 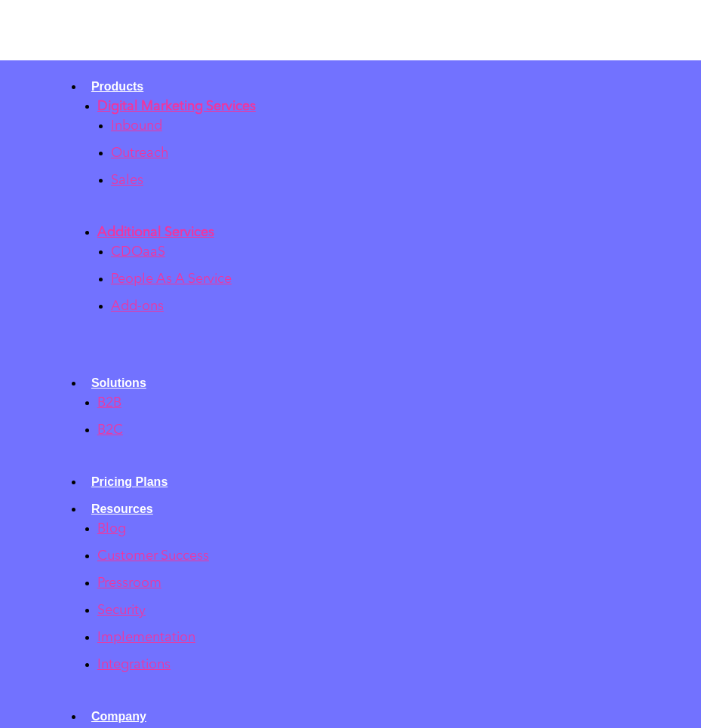 I want to click on a: CDOaaS, so click(x=138, y=252).